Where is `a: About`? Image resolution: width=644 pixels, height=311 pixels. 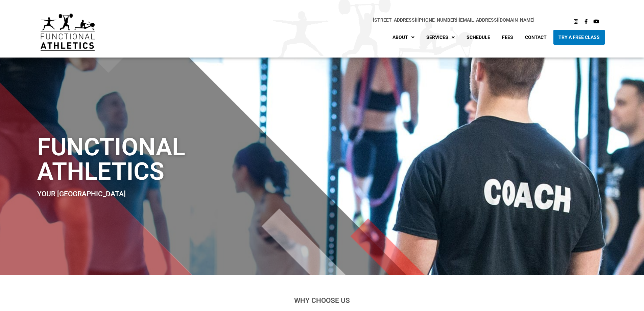 a: About is located at coordinates (403, 37).